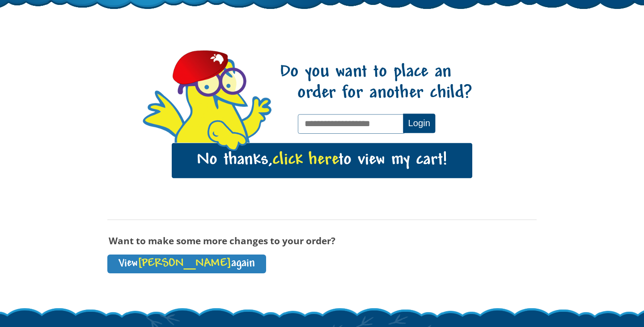  What do you see at coordinates (376, 93) in the screenshot?
I see `span: order for another child?` at bounding box center [376, 93].